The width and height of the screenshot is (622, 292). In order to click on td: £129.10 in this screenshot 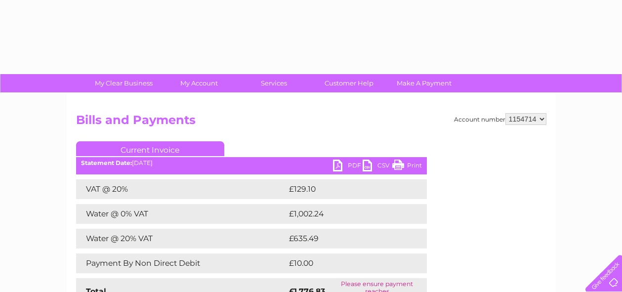, I will do `click(348, 189)`.